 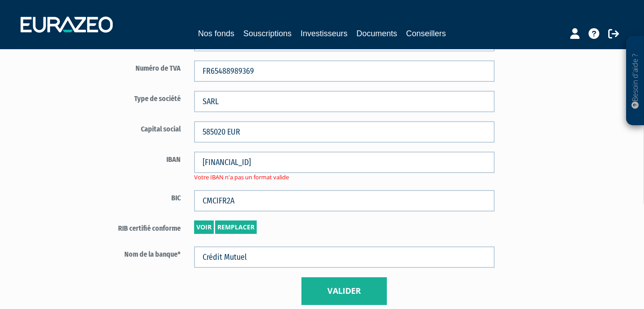 I want to click on label: Numéro de TVA, so click(x=135, y=67).